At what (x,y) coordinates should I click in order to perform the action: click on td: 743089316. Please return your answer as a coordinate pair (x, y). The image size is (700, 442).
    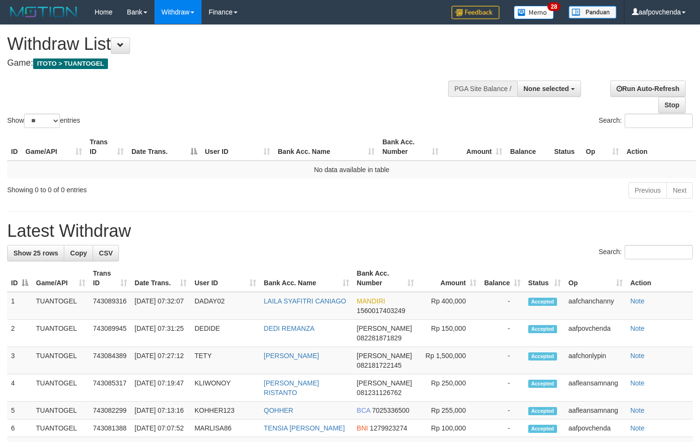
    Looking at the image, I should click on (110, 306).